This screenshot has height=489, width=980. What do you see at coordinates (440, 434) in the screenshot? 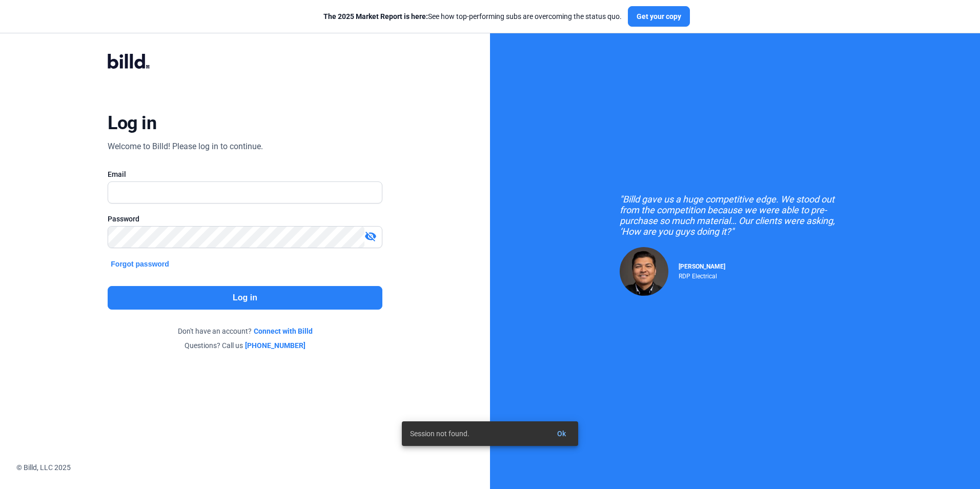
I see `span: Session not found.` at bounding box center [440, 434].